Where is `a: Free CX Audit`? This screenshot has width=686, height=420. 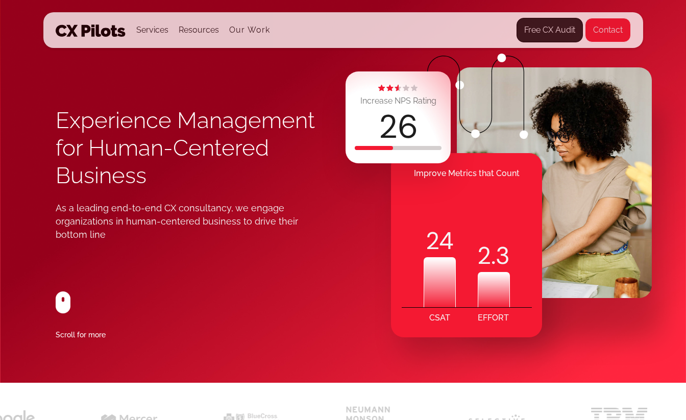 a: Free CX Audit is located at coordinates (550, 30).